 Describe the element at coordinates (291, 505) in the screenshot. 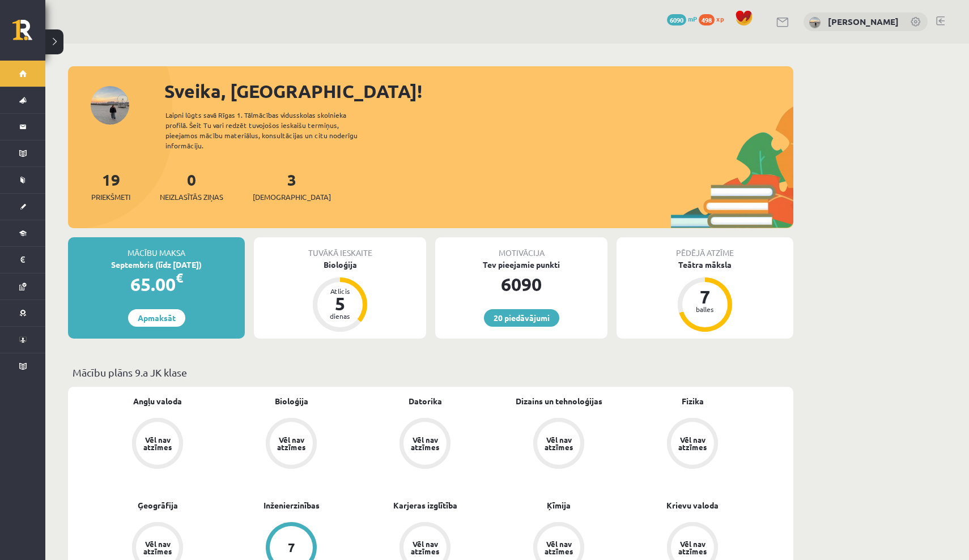

I see `a: Inženierzinības` at that location.